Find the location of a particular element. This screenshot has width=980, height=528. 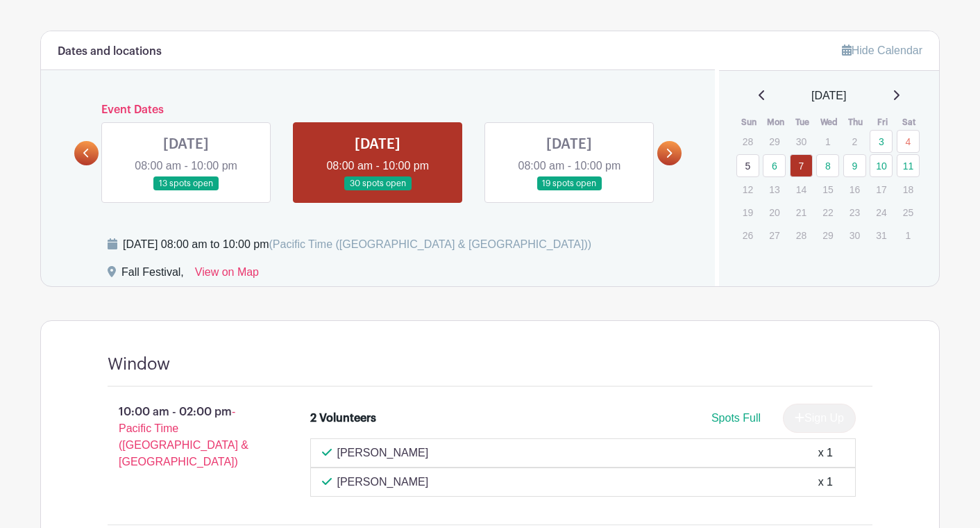

div: Fall Festival, is located at coordinates (153, 275).